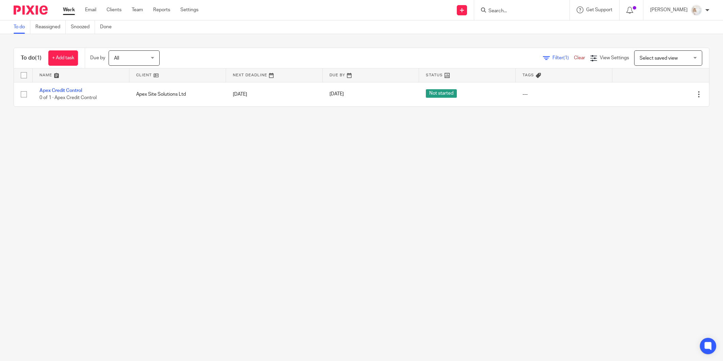 This screenshot has height=361, width=723. What do you see at coordinates (63, 58) in the screenshot?
I see `a: + Add task` at bounding box center [63, 58].